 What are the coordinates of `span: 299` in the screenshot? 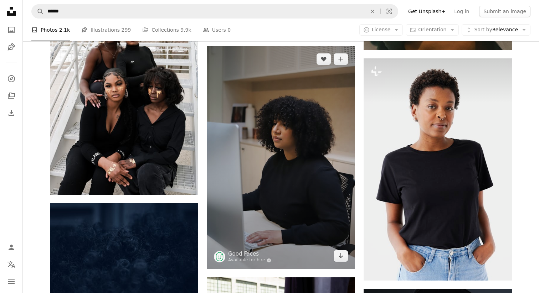 It's located at (126, 30).